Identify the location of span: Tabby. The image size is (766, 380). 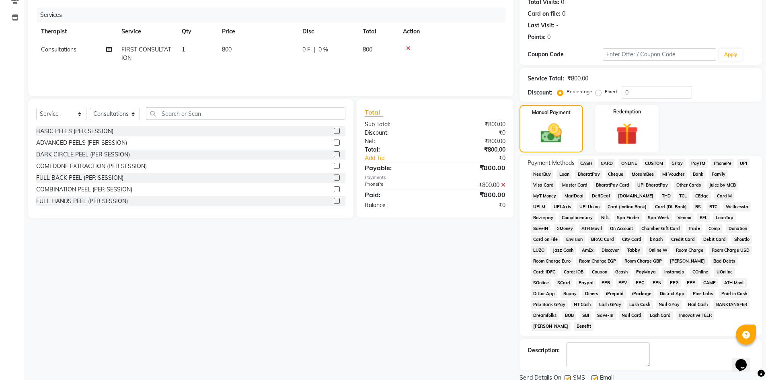
(633, 250).